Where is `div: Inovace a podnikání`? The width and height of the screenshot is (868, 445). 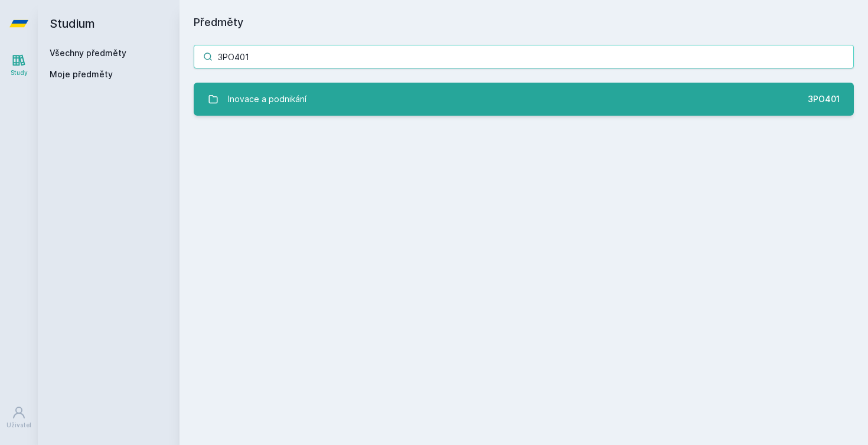 div: Inovace a podnikání is located at coordinates (267, 100).